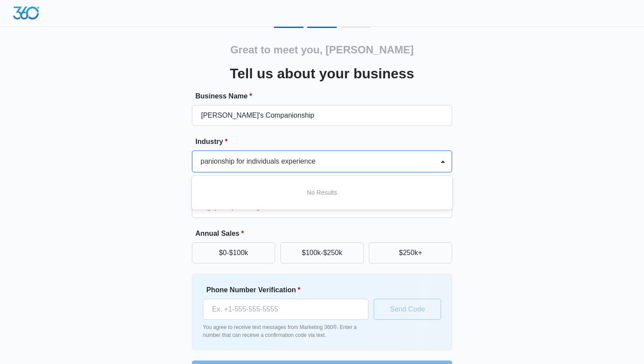 The image size is (644, 364). Describe the element at coordinates (322, 115) in the screenshot. I see `input: e.g. Jane's Plumbing` at that location.